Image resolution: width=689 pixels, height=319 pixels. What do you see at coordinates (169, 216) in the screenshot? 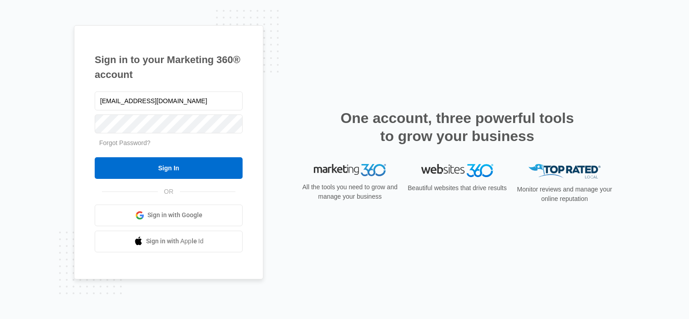
I see `a: Sign in with Google` at bounding box center [169, 216].